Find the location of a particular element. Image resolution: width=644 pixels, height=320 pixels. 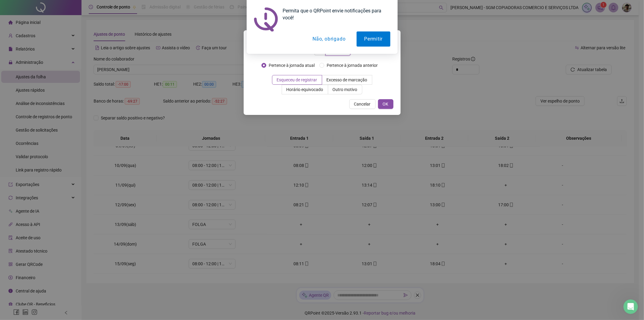

span: Pertence à jornada atual is located at coordinates (292, 65).